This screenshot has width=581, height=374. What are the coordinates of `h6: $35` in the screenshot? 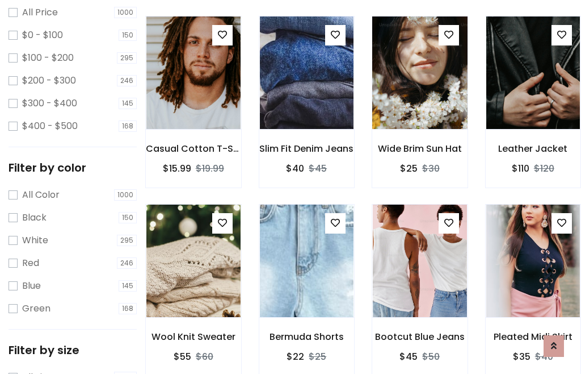 It's located at (522, 356).